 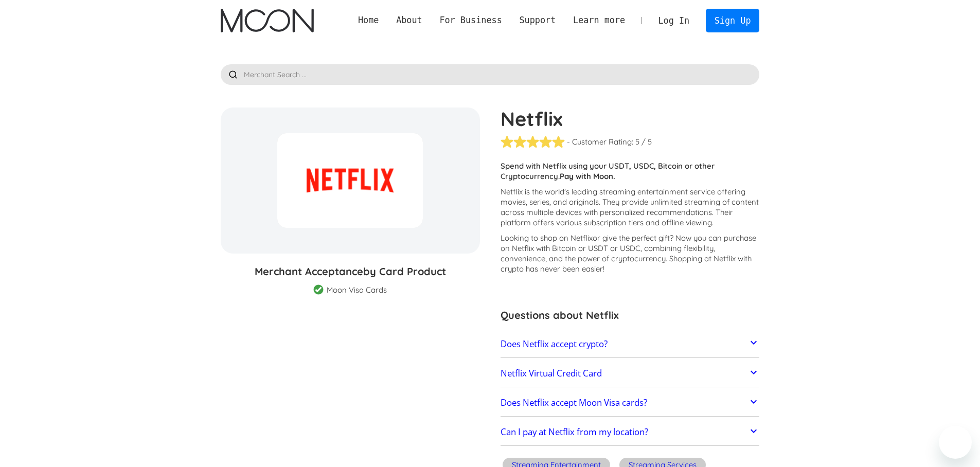 I want to click on h2: Netflix Virtual Credit Card, so click(x=551, y=374).